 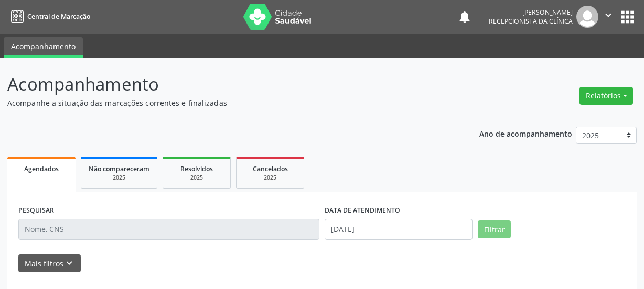 I want to click on span: Recepcionista da clínica, so click(x=530, y=21).